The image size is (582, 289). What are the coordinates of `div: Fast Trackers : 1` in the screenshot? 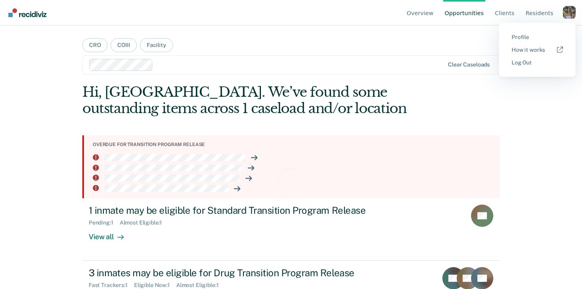 It's located at (111, 285).